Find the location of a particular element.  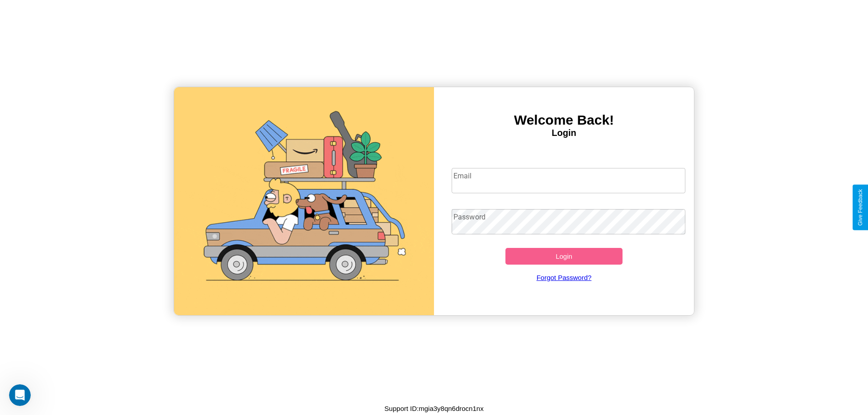

h3: Welcome Back! is located at coordinates (564, 120).